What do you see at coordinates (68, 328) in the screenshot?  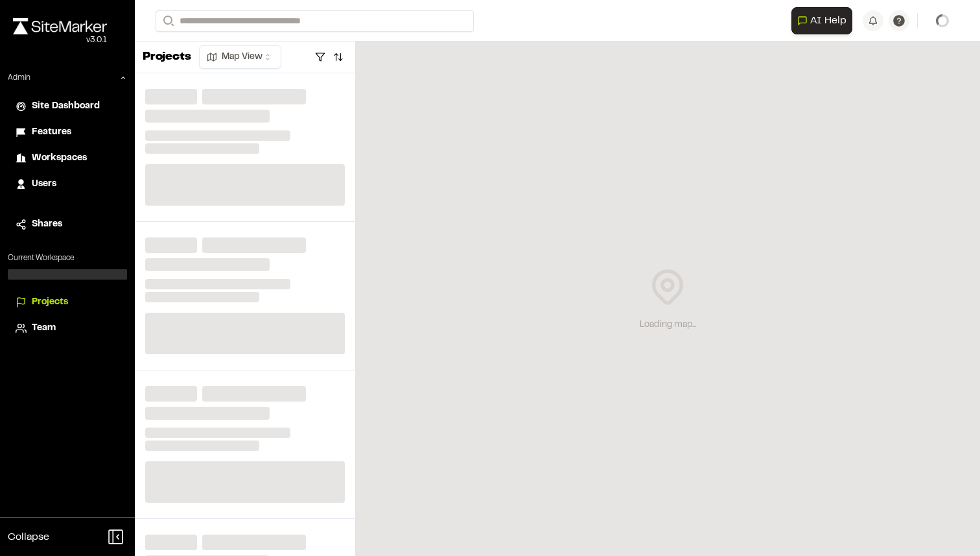 I see `a: Team` at bounding box center [68, 328].